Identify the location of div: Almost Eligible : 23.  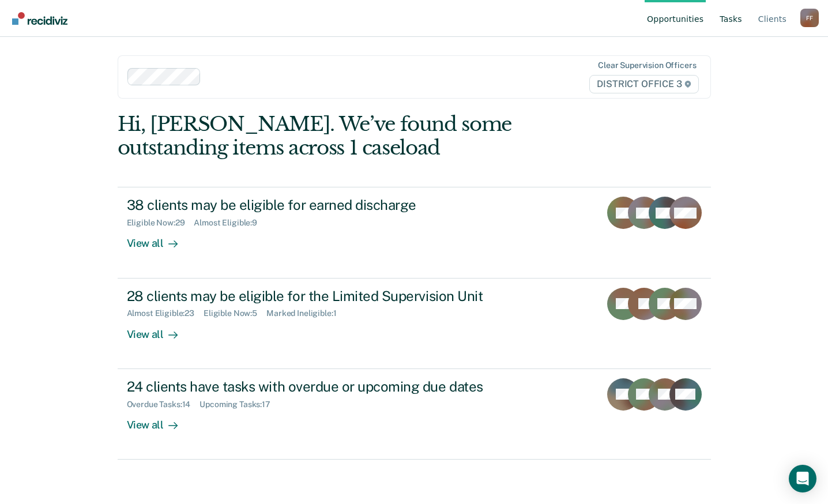
(165, 313).